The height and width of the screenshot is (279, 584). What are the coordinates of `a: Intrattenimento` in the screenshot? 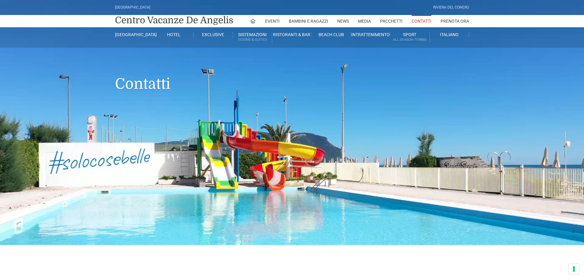 It's located at (371, 35).